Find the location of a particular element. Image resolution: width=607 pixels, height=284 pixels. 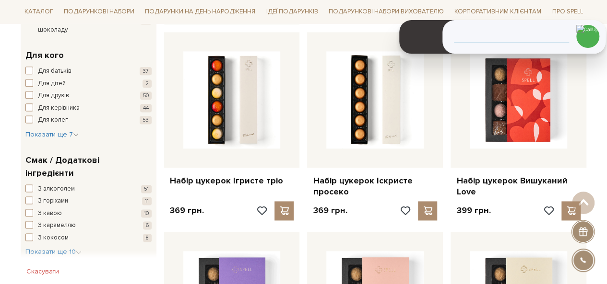

a: Подарункові набори is located at coordinates (99, 12).